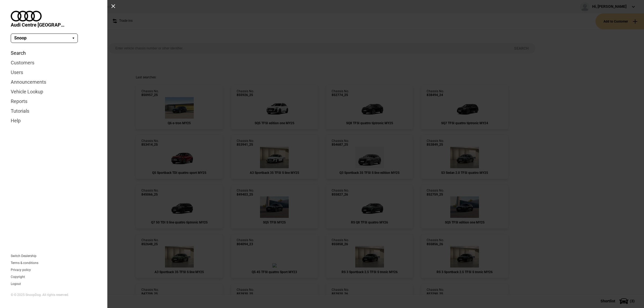 This screenshot has width=644, height=308. What do you see at coordinates (53, 82) in the screenshot?
I see `a: Announcements` at bounding box center [53, 82].